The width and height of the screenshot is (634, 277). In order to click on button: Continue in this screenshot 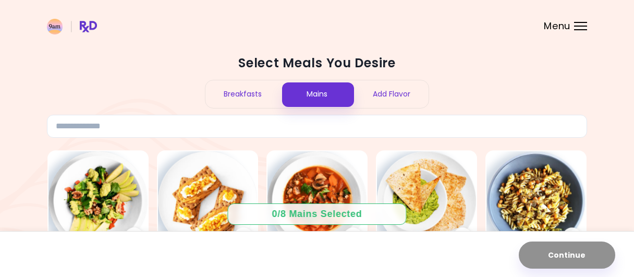, I will do `click(567, 255)`.